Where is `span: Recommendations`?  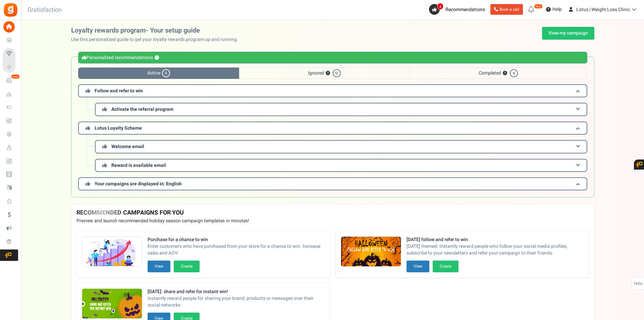
span: Recommendations is located at coordinates (465, 10).